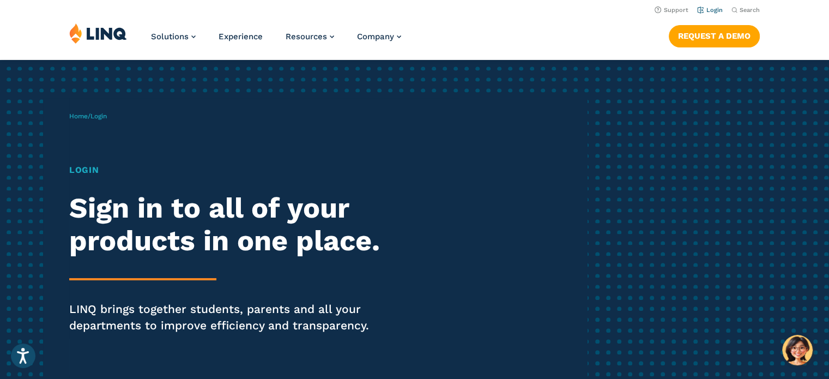 The width and height of the screenshot is (829, 379). I want to click on a: Company, so click(379, 37).